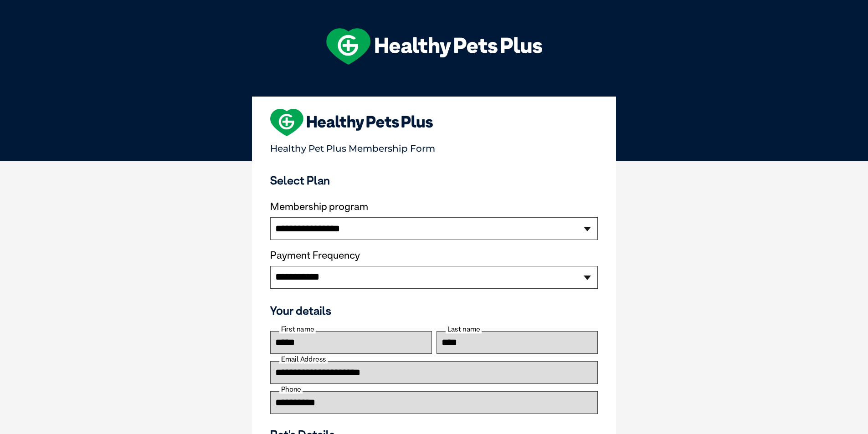 Image resolution: width=868 pixels, height=434 pixels. What do you see at coordinates (463, 329) in the screenshot?
I see `label: Last name` at bounding box center [463, 329].